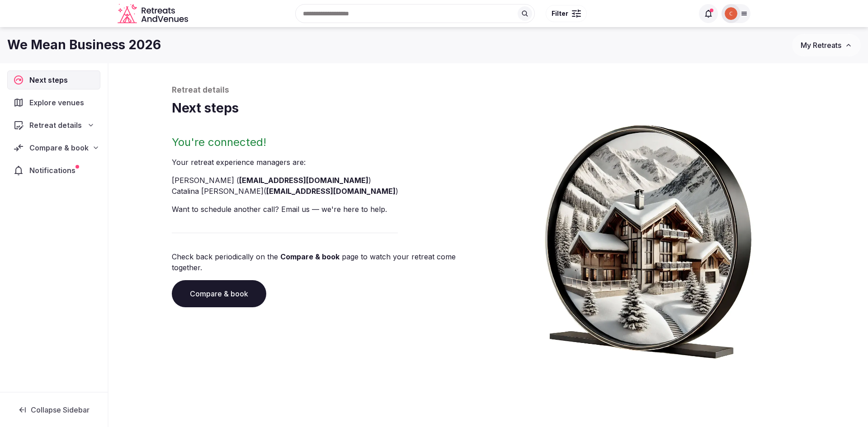 Image resolution: width=868 pixels, height=427 pixels. I want to click on span: Explore venues, so click(59, 103).